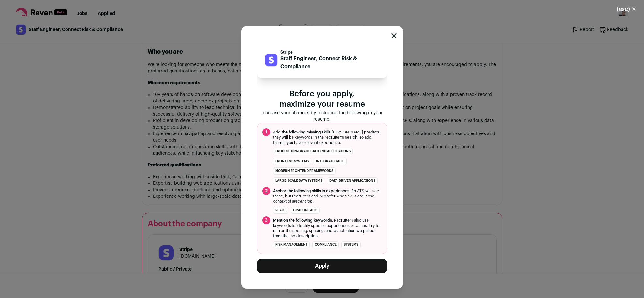  I want to click on p: Increase your chances by including the following in your resume:, so click(322, 117).